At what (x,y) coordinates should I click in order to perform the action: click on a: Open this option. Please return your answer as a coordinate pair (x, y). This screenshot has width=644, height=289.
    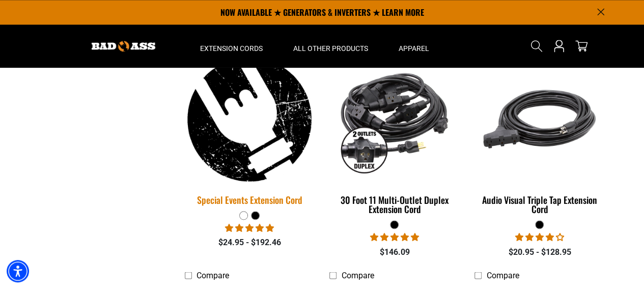
    Looking at the image, I should click on (559, 46).